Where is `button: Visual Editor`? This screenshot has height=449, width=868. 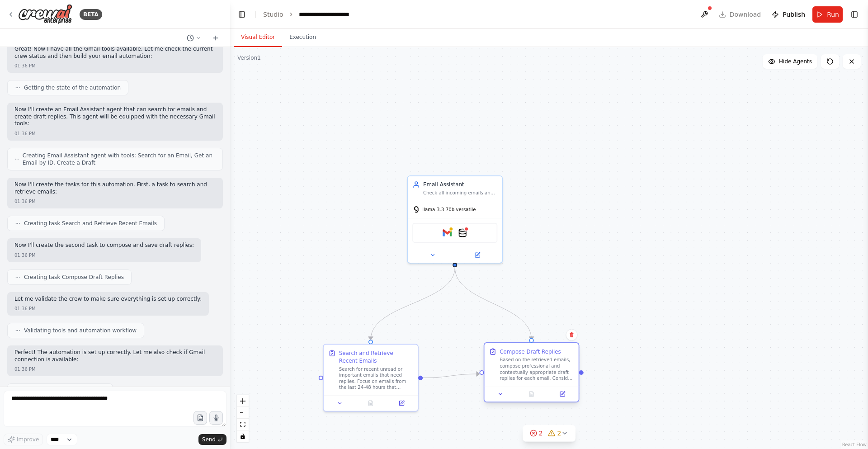 button: Visual Editor is located at coordinates (257, 38).